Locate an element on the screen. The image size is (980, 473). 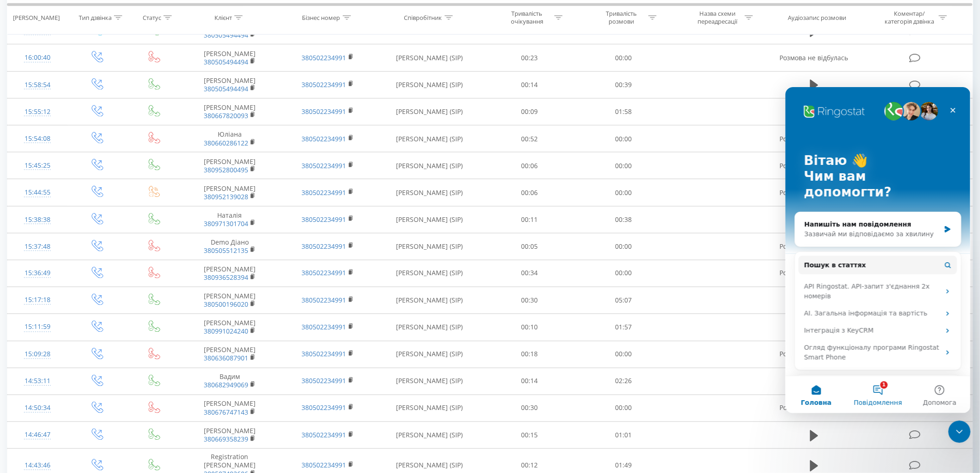
a: 380936528394 is located at coordinates (226, 278).